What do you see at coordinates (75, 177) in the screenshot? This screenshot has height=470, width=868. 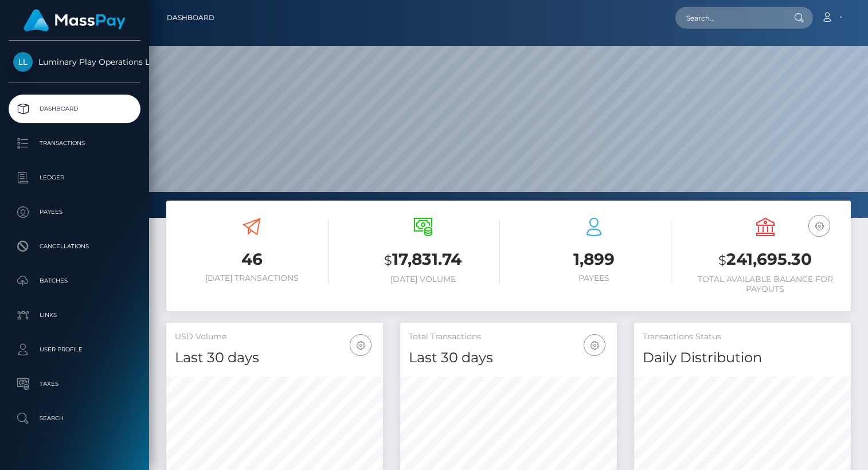 I see `a: Ledger` at bounding box center [75, 177].